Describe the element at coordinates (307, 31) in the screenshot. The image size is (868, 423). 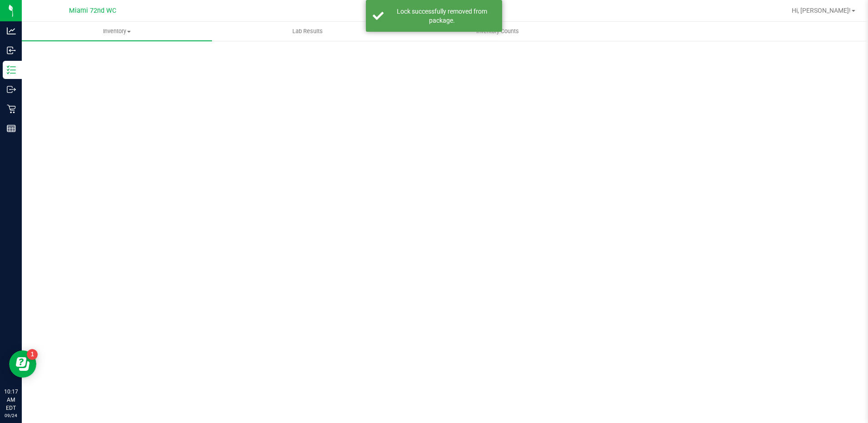
I see `a: Lab Results` at that location.